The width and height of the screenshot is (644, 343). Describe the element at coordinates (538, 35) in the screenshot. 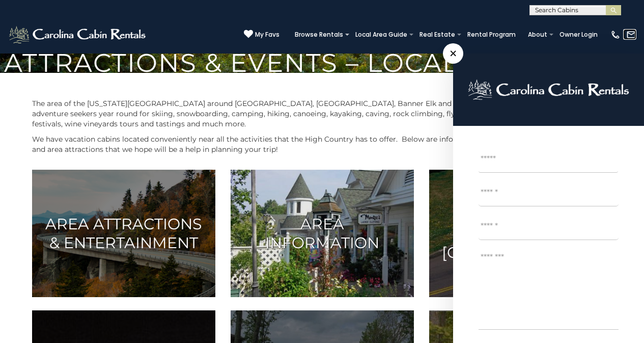

I see `a: About` at that location.